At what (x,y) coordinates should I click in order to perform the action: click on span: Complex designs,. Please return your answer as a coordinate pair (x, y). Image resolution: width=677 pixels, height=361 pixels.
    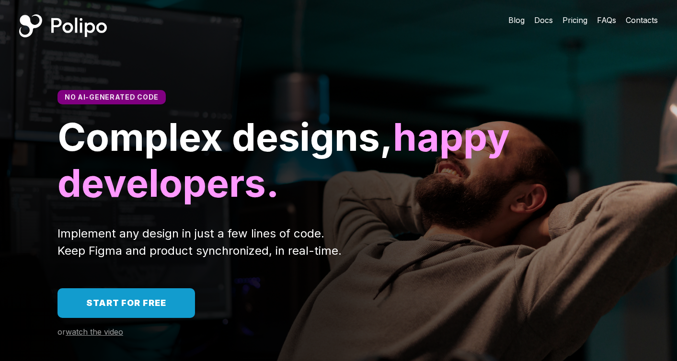
    Looking at the image, I should click on (225, 137).